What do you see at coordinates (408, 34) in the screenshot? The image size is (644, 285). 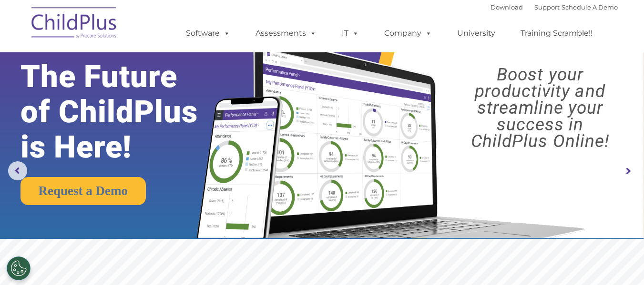 I see `a: Company` at bounding box center [408, 34].